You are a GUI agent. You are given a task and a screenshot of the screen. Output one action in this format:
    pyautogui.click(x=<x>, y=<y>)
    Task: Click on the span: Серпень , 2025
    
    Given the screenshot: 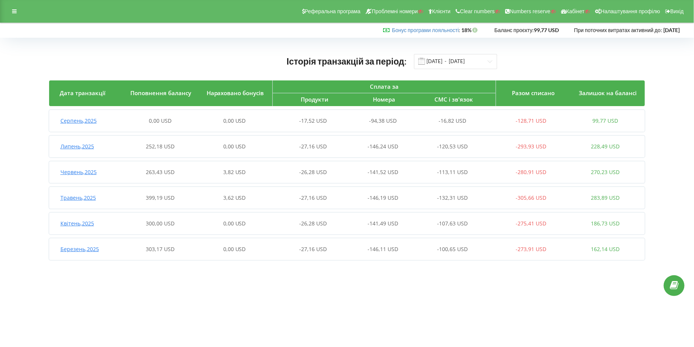 What is the action you would take?
    pyautogui.click(x=79, y=121)
    